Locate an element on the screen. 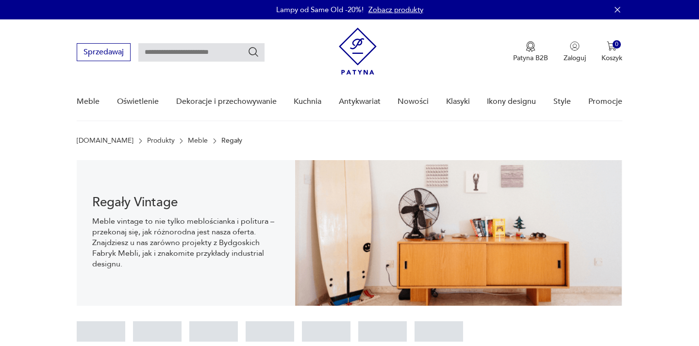  img: Ikona medalu is located at coordinates (531, 47).